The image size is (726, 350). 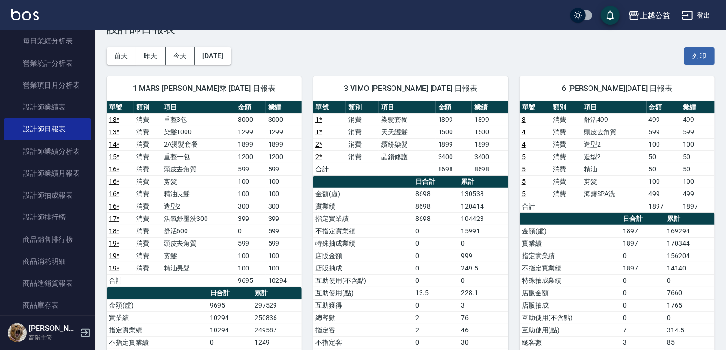 What do you see at coordinates (570, 317) in the screenshot?
I see `td: 互助使用(不含點)` at bounding box center [570, 317].